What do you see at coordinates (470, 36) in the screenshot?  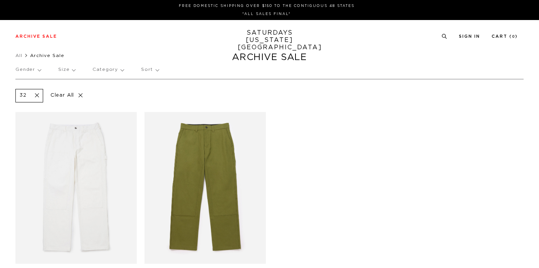 I see `a: Sign In` at bounding box center [470, 36].